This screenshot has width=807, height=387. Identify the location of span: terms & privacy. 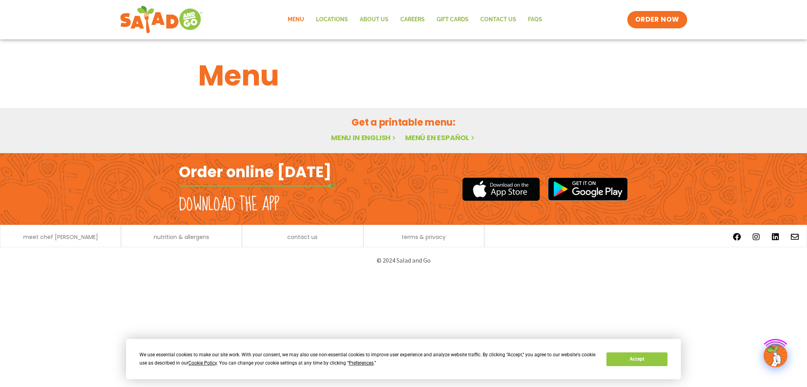
(423, 237).